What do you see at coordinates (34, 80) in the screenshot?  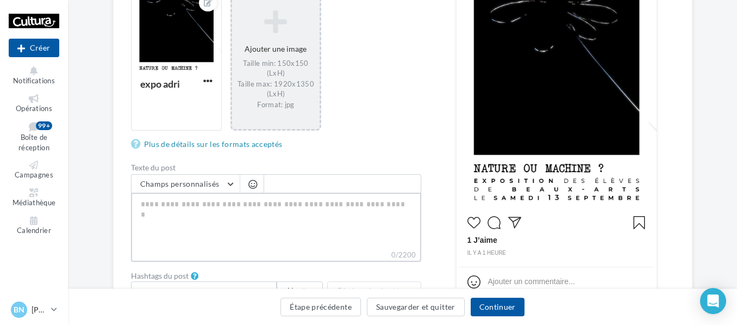 I see `span: Notifications` at bounding box center [34, 80].